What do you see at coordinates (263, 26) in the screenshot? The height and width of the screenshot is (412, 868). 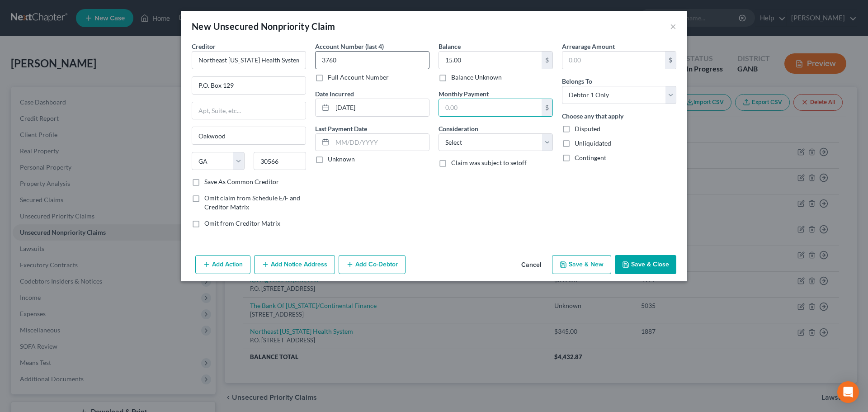 I see `div: New Unsecured Nonpriority Claim` at bounding box center [263, 26].